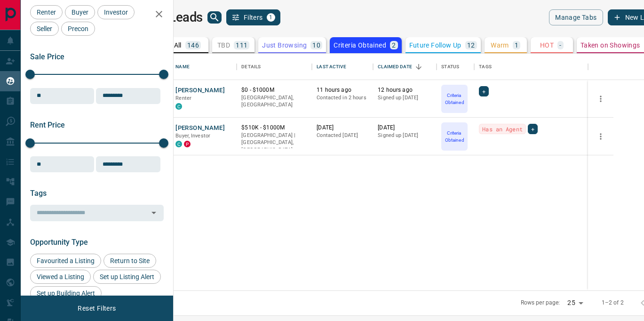 The image size is (644, 321). I want to click on div: Investor, so click(115, 13).